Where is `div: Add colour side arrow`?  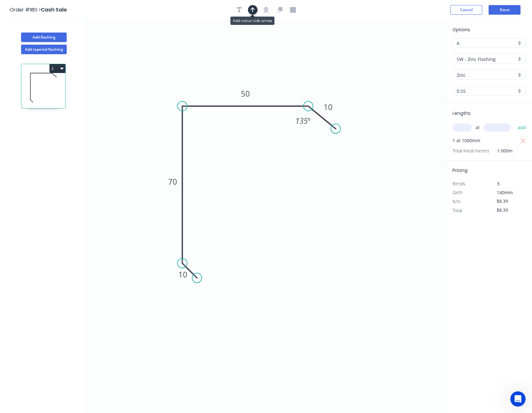
div: Add colour side arrow is located at coordinates (252, 21).